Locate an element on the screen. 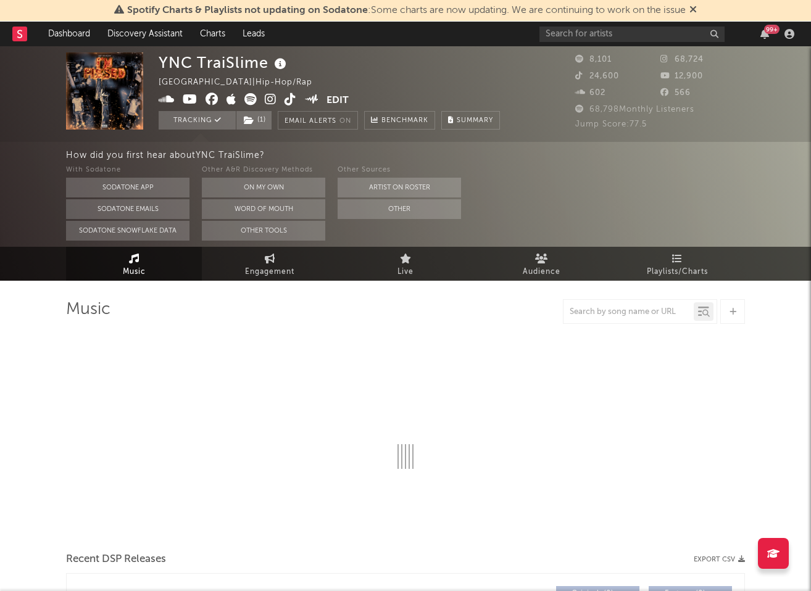 Image resolution: width=811 pixels, height=591 pixels. a: Benchmark is located at coordinates (399, 120).